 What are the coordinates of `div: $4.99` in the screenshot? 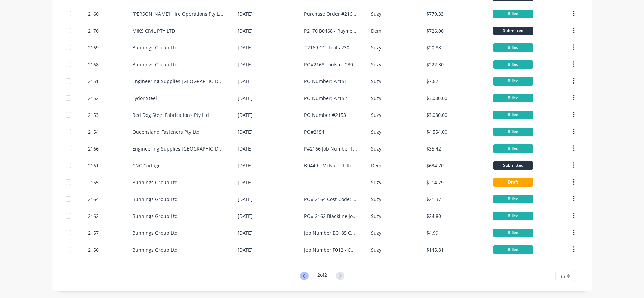 It's located at (432, 232).